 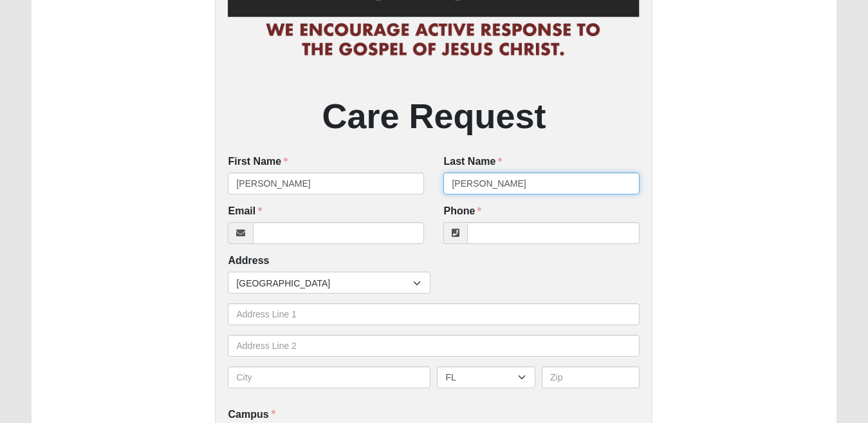 What do you see at coordinates (434, 346) in the screenshot?
I see `input: Address Line 2` at bounding box center [434, 346].